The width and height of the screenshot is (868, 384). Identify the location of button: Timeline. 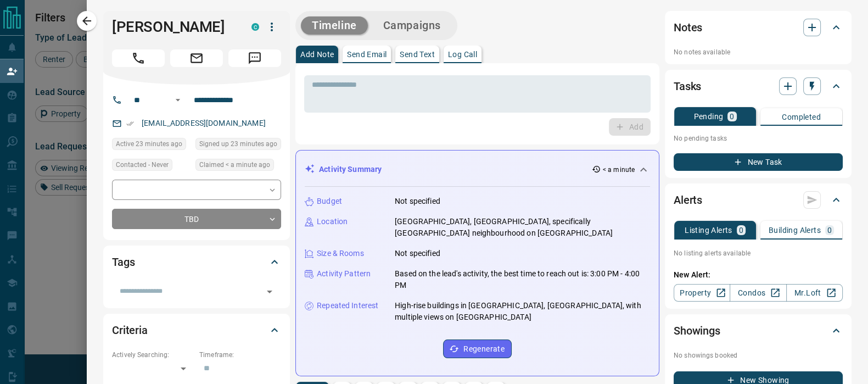
(334, 25).